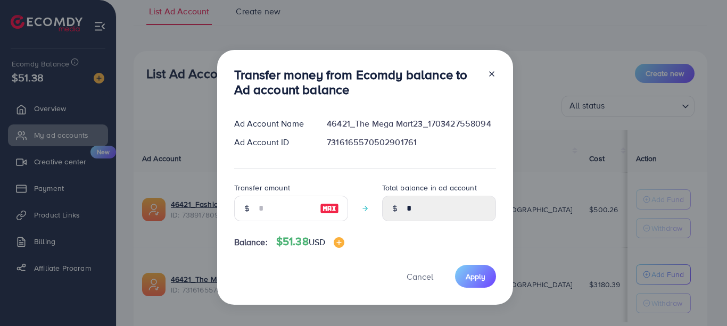 This screenshot has height=326, width=727. I want to click on label: Total balance in ad account, so click(430, 188).